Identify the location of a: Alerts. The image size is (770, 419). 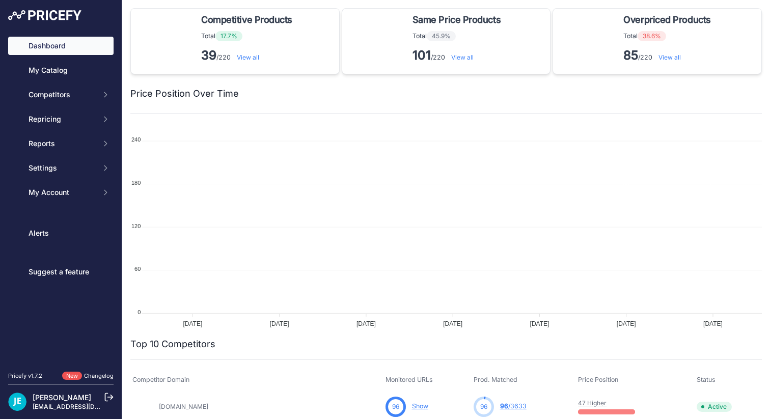
(61, 233).